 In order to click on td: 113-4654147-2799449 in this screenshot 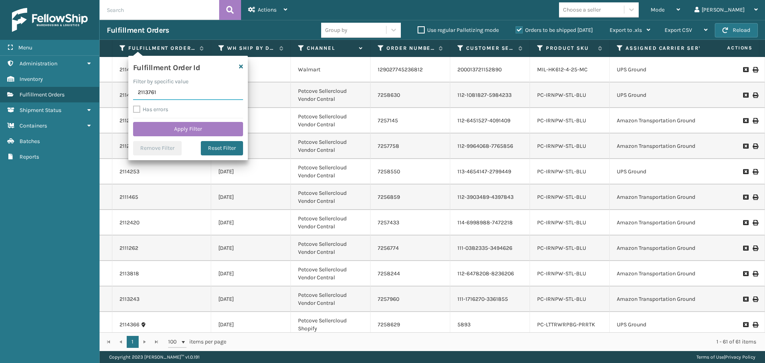, I will do `click(490, 172)`.